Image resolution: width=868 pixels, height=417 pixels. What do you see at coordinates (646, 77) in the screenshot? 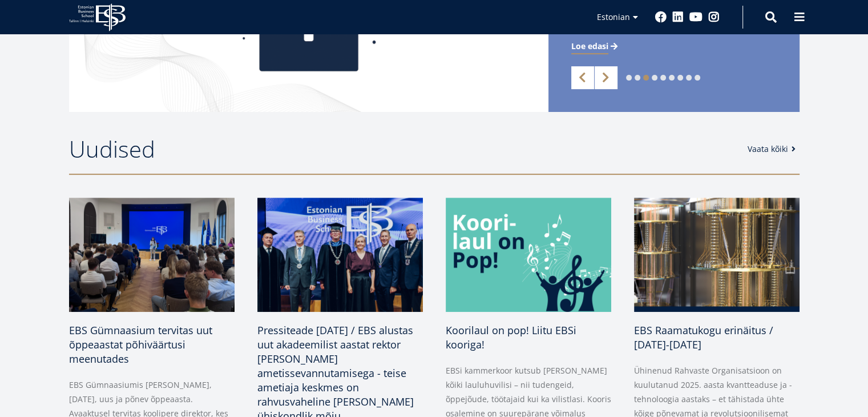
I see `a: 3` at bounding box center [646, 77].